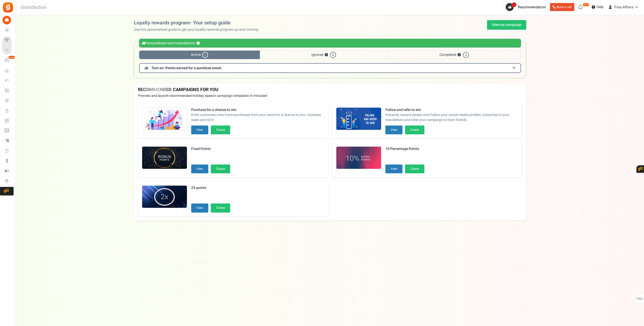 The width and height of the screenshot is (644, 326). I want to click on span: Instantly reward people who follow your social media profiles, subscribe to your newsletters and ..., so click(451, 117).